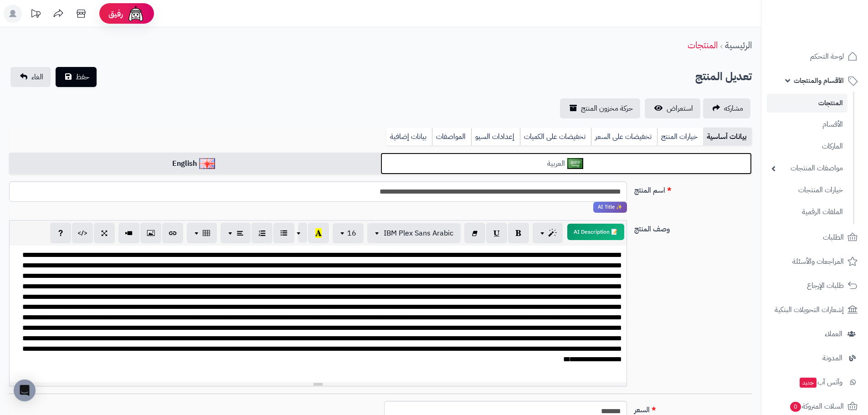 The width and height of the screenshot is (868, 415). Describe the element at coordinates (815, 334) in the screenshot. I see `a: العملاء` at that location.